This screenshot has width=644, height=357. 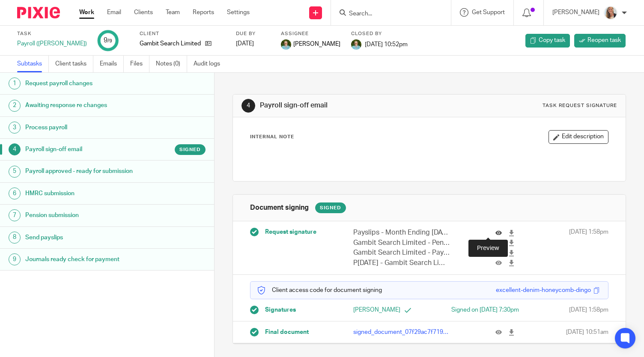 What do you see at coordinates (33, 64) in the screenshot?
I see `a: Subtasks` at bounding box center [33, 64].